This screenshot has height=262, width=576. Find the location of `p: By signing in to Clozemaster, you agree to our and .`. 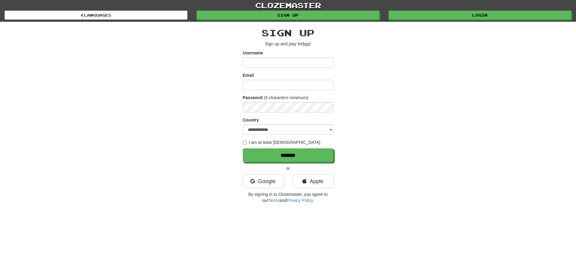

p: By signing in to Clozemaster, you agree to our and . is located at coordinates (288, 197).